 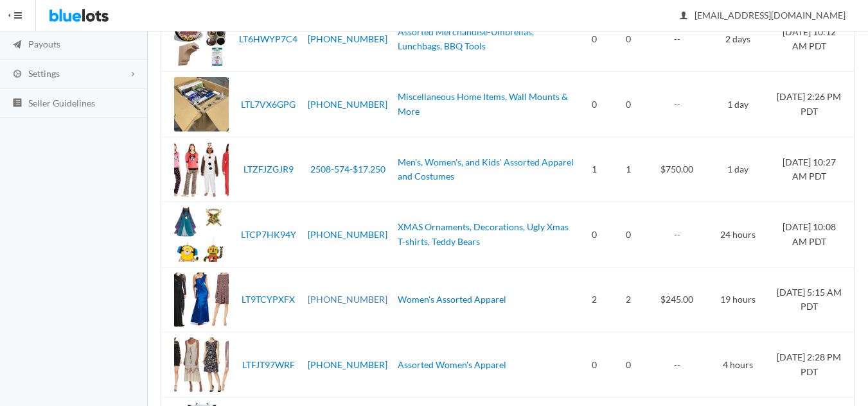 I want to click on a: Assorted Women's Apparel, so click(x=451, y=365).